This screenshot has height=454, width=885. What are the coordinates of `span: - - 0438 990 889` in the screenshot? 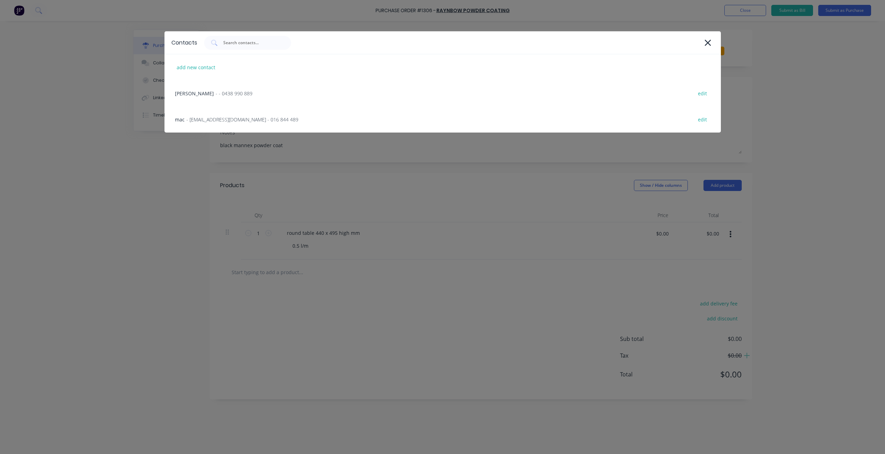 It's located at (234, 93).